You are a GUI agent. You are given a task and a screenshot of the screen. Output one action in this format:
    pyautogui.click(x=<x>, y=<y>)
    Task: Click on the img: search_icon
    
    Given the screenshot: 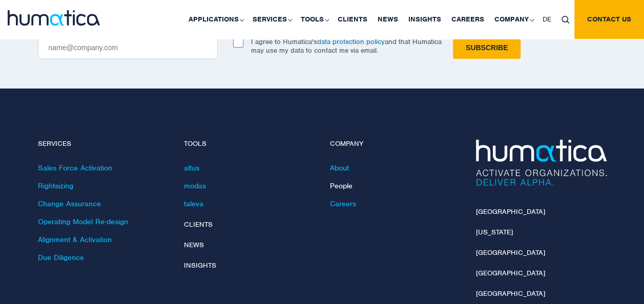 What is the action you would take?
    pyautogui.click(x=565, y=20)
    